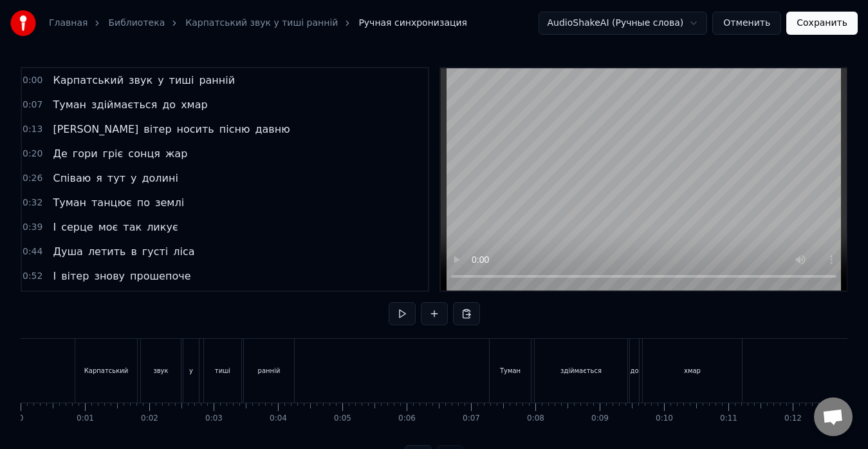 Image resolution: width=868 pixels, height=449 pixels. What do you see at coordinates (124, 104) in the screenshot?
I see `span: здіймається` at bounding box center [124, 104].